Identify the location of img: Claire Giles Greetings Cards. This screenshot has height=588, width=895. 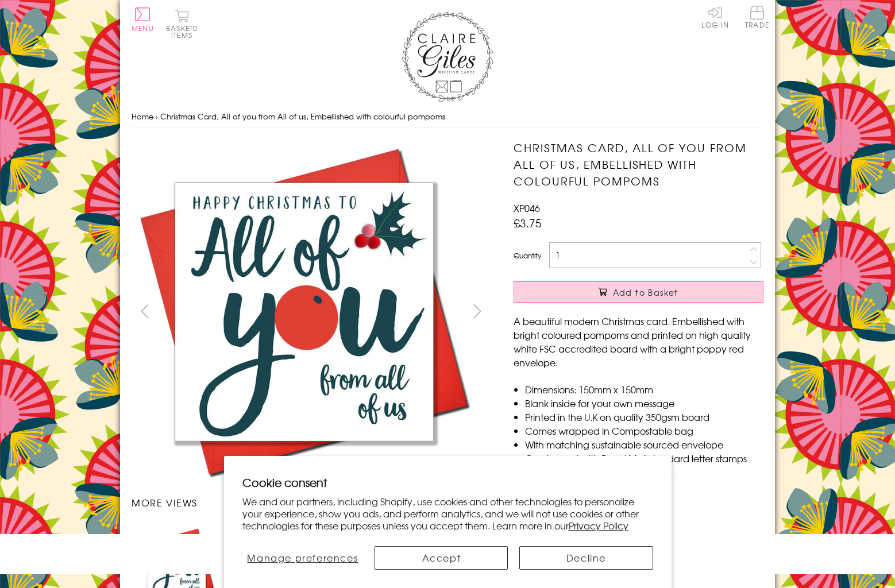
(447, 57).